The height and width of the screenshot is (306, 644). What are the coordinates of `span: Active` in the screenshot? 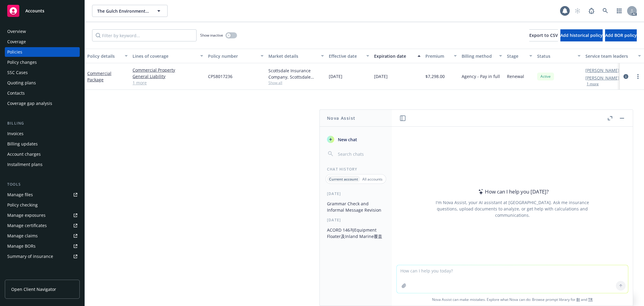 It's located at (545, 76).